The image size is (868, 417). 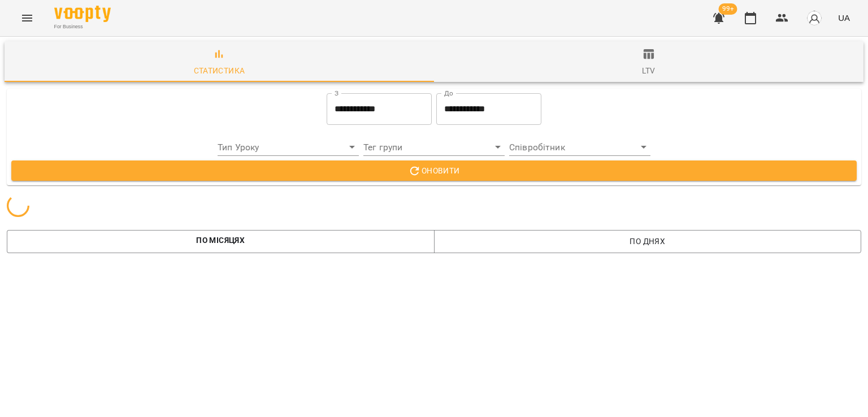 What do you see at coordinates (220, 240) in the screenshot?
I see `label: По місяцях` at bounding box center [220, 240].